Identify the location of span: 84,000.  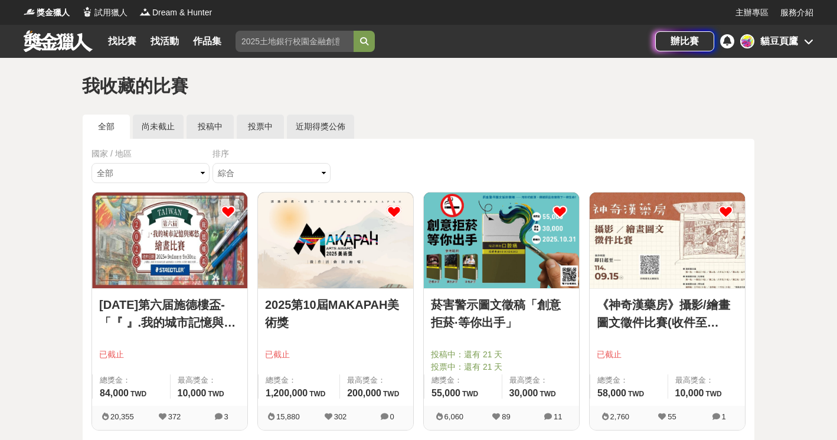
(114, 393).